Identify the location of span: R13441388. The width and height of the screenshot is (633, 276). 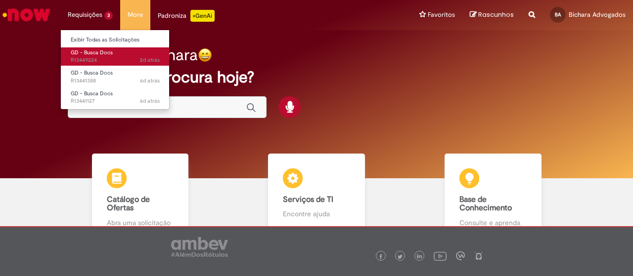
(115, 81).